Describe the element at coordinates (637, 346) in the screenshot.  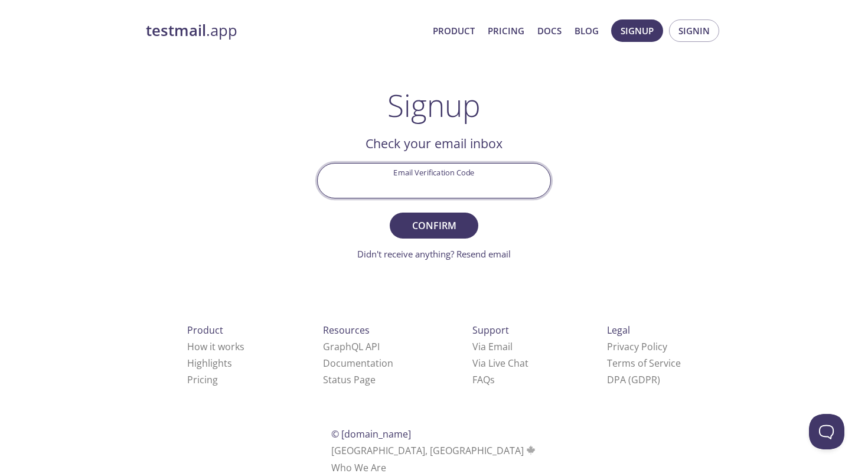
I see `a: Privacy Policy` at that location.